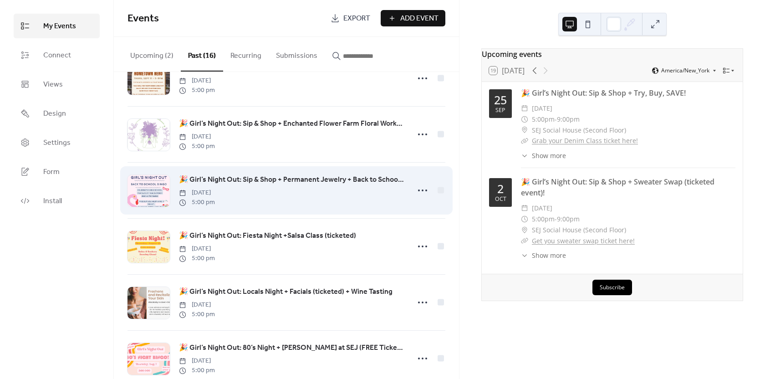 This screenshot has width=765, height=379. Describe the element at coordinates (585, 140) in the screenshot. I see `a: Grab your Denim Class ticket here!` at that location.